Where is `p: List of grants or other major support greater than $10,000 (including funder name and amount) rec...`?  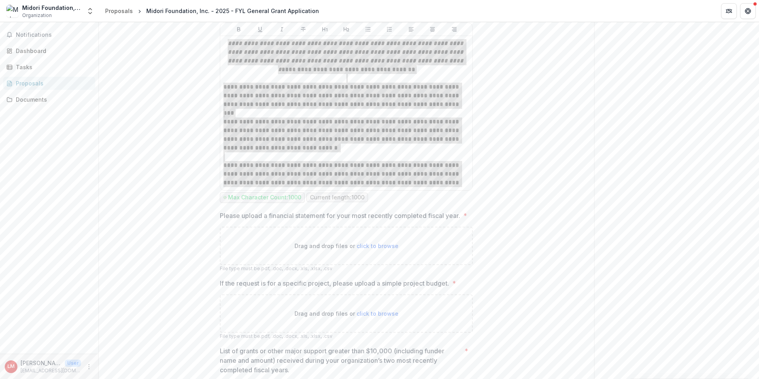
p: List of grants or other major support greater than $10,000 (including funder name and amount) rec... is located at coordinates (340, 360).